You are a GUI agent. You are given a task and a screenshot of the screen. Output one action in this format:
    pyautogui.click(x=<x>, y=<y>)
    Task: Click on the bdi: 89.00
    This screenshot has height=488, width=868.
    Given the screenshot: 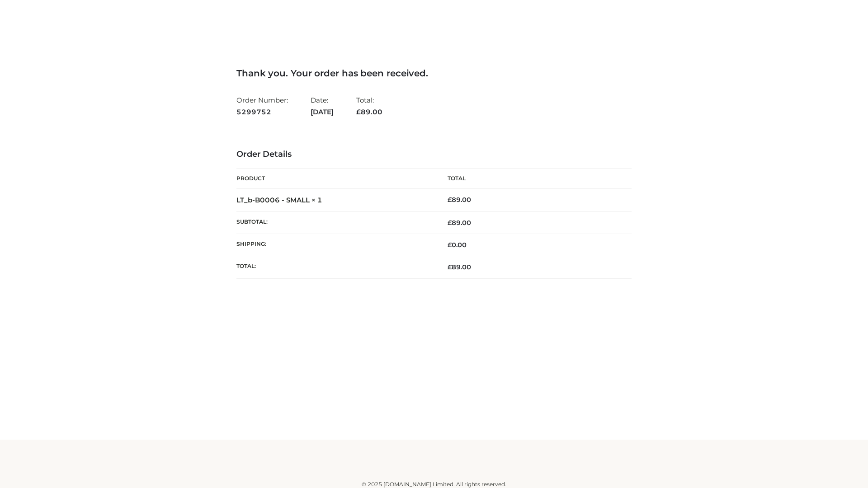 What is the action you would take?
    pyautogui.click(x=459, y=200)
    